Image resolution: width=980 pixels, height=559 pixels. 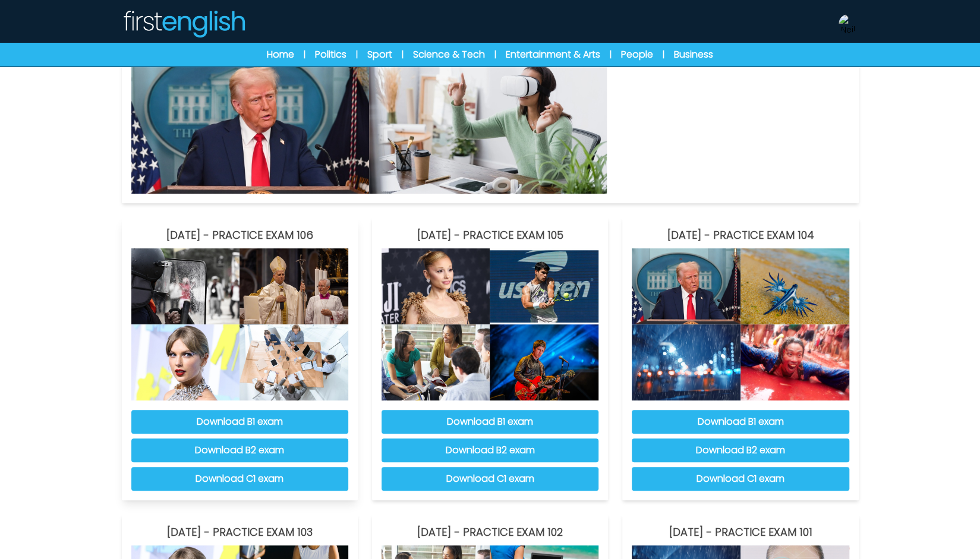 I want to click on a: Business, so click(x=693, y=54).